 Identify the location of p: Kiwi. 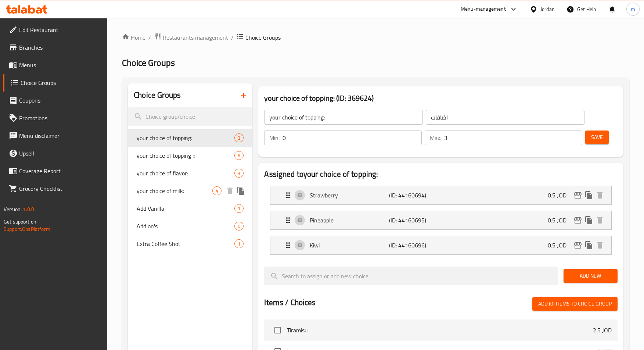
(349, 245).